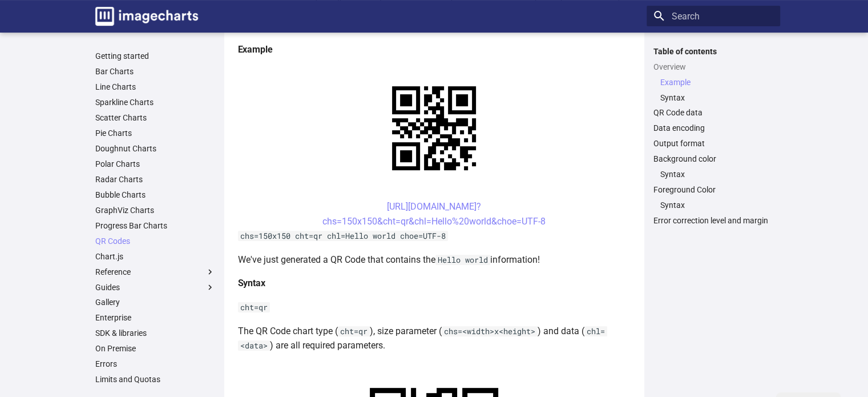 This screenshot has width=868, height=397. What do you see at coordinates (155, 364) in the screenshot?
I see `a: Errors` at bounding box center [155, 364].